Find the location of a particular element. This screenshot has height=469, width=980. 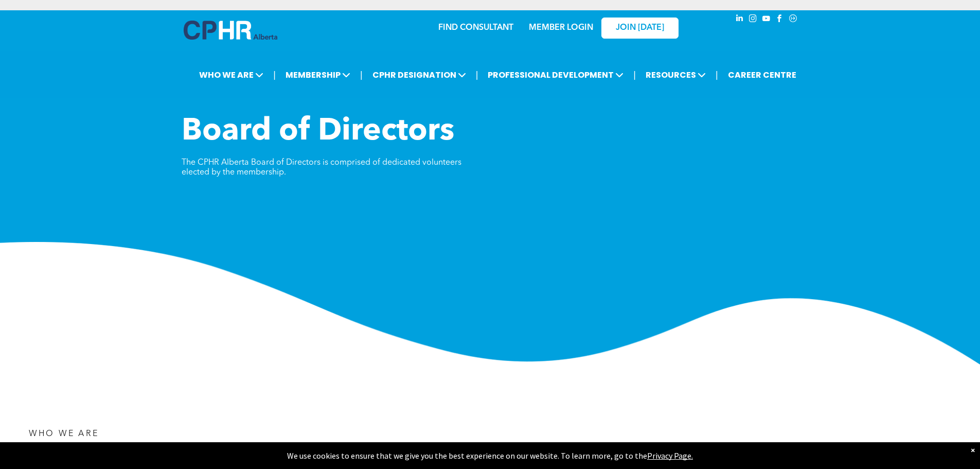

span: CPHR DESIGNATION is located at coordinates (419, 75).